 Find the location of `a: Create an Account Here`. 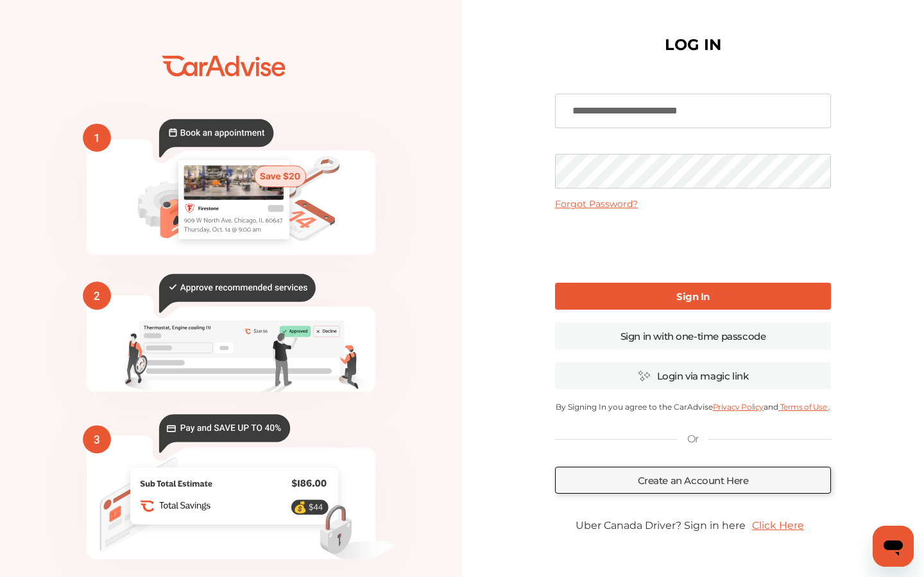

a: Create an Account Here is located at coordinates (693, 480).